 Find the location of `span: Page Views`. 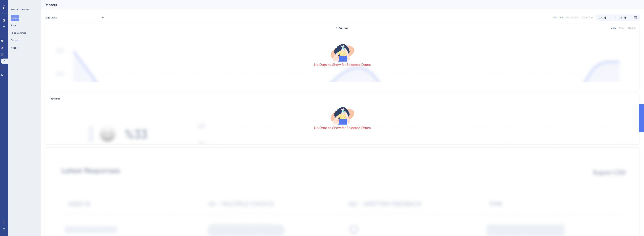

span: Page Views is located at coordinates (51, 18).